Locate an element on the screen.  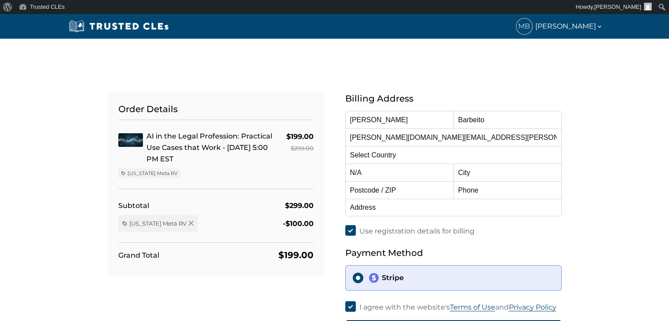
input: Last Name is located at coordinates (507, 120).